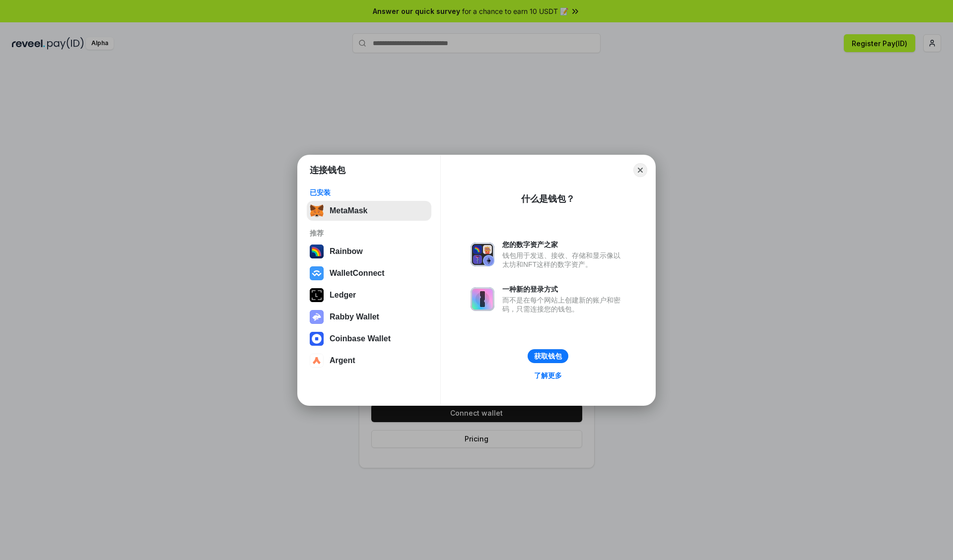 This screenshot has height=560, width=953. What do you see at coordinates (369, 251) in the screenshot?
I see `button: Rainbow` at bounding box center [369, 251].